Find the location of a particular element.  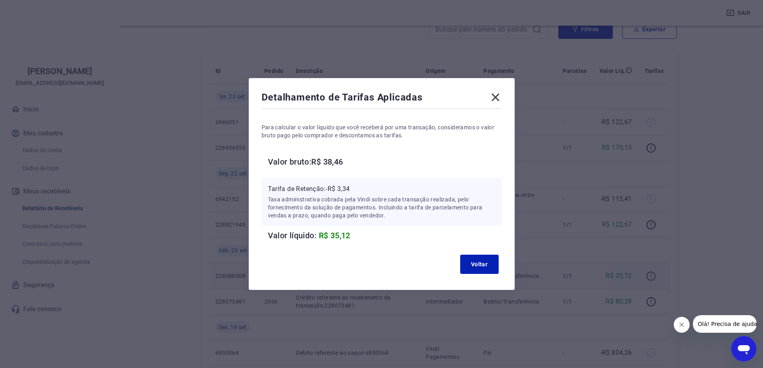

p: Tarifa de Retenção: -R$ 3,34 is located at coordinates (382, 189).